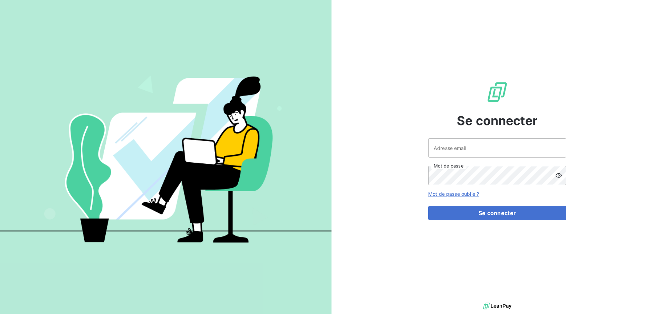 Image resolution: width=663 pixels, height=314 pixels. I want to click on img: Logo LeanPay, so click(497, 92).